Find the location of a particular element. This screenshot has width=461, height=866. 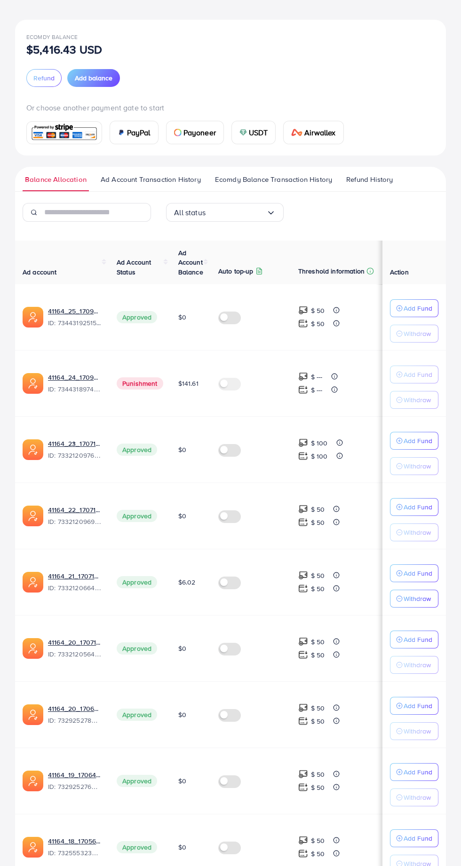

span: Airwallex is located at coordinates (320, 133).